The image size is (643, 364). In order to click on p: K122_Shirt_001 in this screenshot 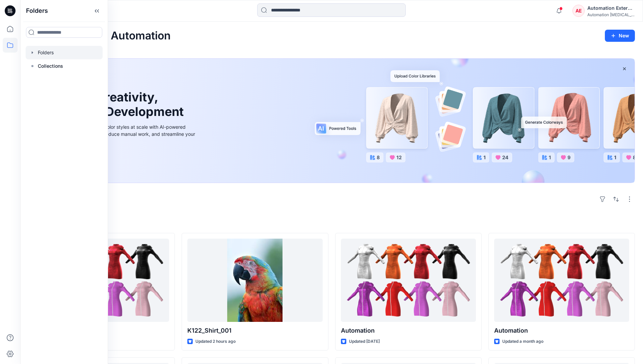, I will do `click(255, 331)`.